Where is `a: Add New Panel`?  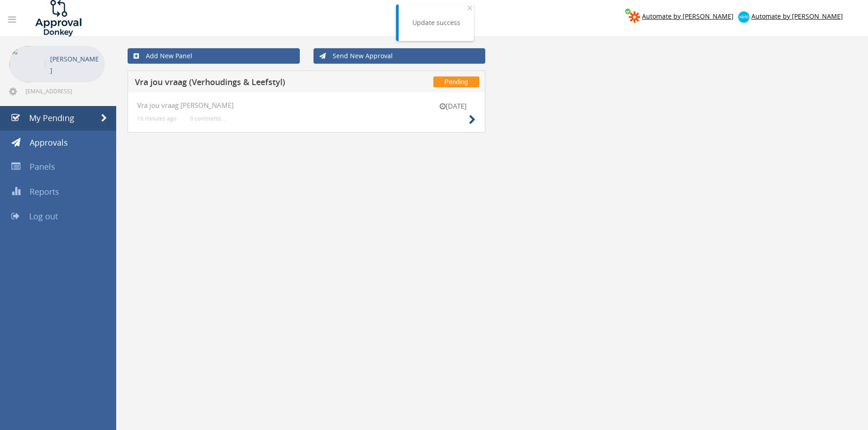 a: Add New Panel is located at coordinates (214, 56).